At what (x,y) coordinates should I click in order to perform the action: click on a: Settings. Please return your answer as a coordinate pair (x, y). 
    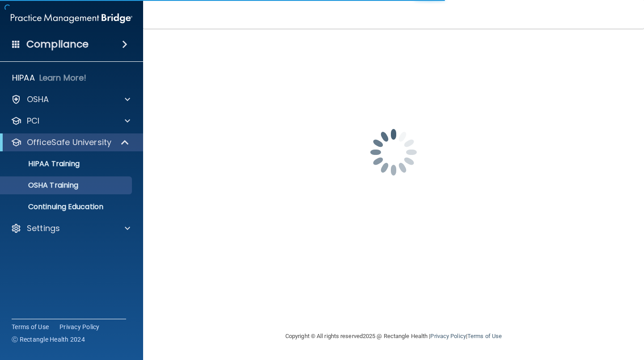
    Looking at the image, I should click on (71, 228).